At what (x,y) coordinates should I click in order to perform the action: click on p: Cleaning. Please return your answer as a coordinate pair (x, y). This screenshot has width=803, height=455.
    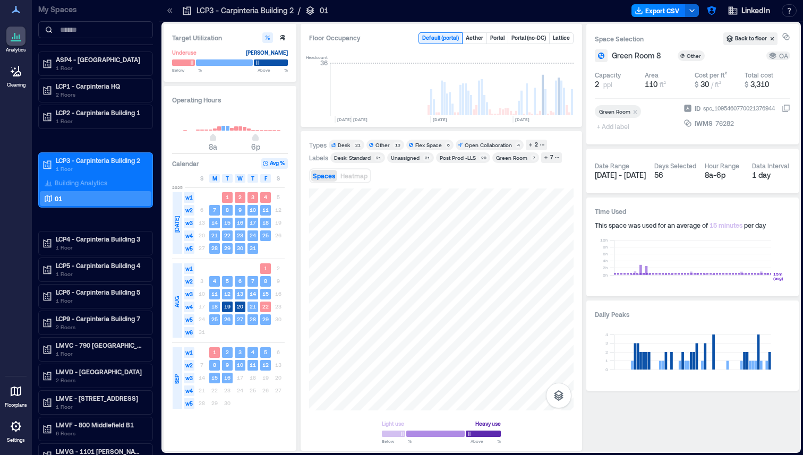
    Looking at the image, I should click on (16, 85).